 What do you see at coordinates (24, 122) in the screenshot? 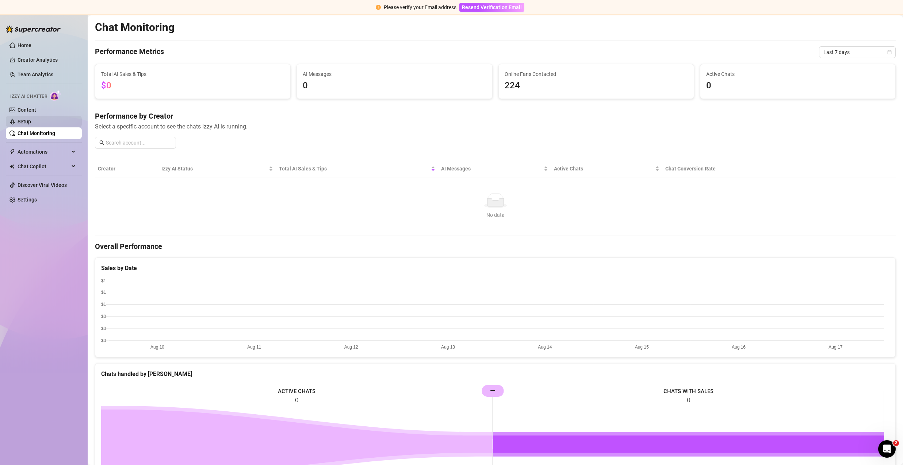
I see `a: Setup` at bounding box center [24, 122].